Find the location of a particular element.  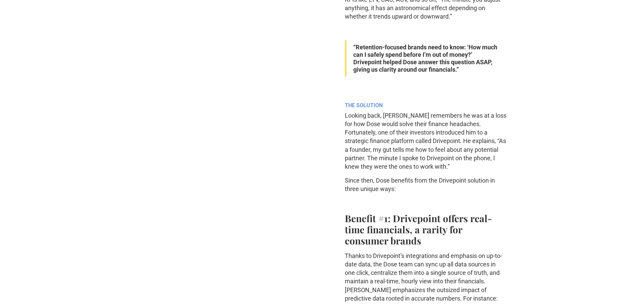

p: Since then, Dose benefits from the Drivepoint solution in three unique ways: is located at coordinates (426, 184).